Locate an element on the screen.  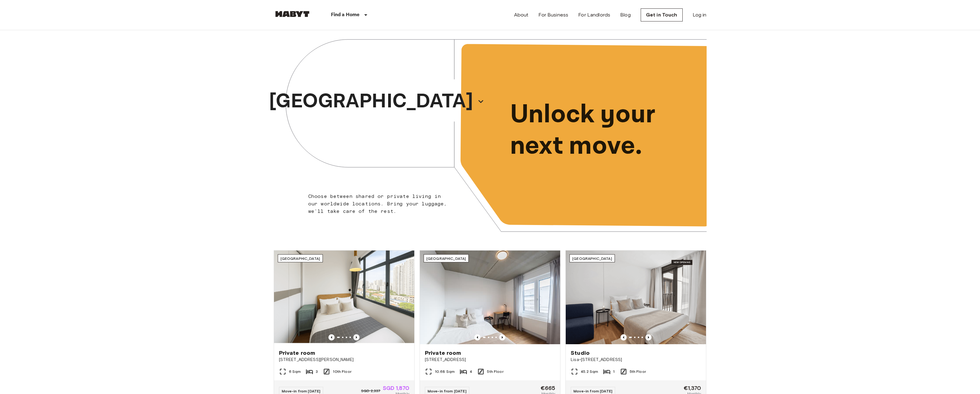
p: Find a Home is located at coordinates (346, 15).